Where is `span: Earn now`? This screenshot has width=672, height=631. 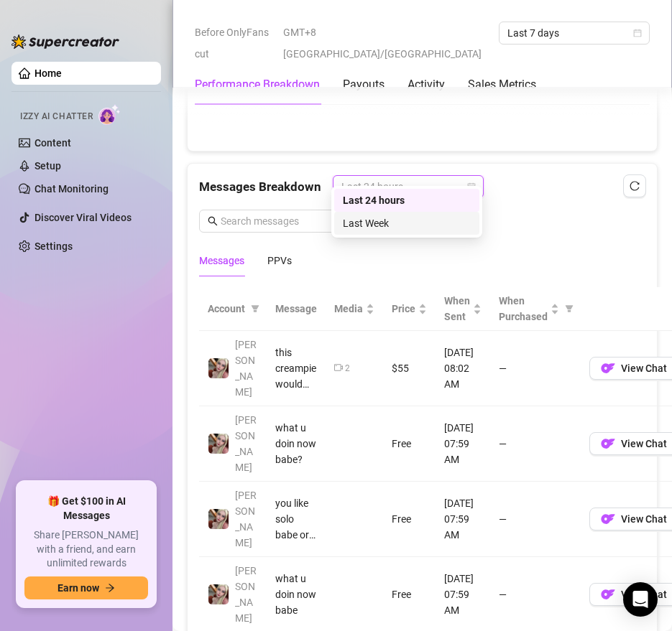
span: Earn now is located at coordinates (78, 588).